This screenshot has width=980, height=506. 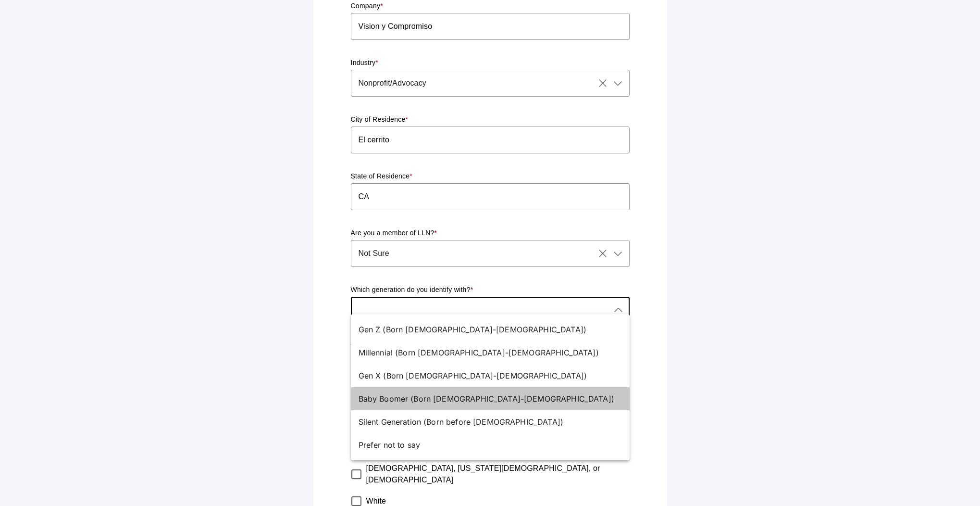 I want to click on p: Company, so click(x=490, y=6).